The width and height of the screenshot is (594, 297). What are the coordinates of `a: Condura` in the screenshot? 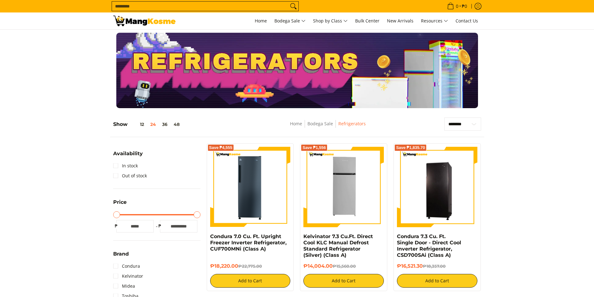 It's located at (127, 266).